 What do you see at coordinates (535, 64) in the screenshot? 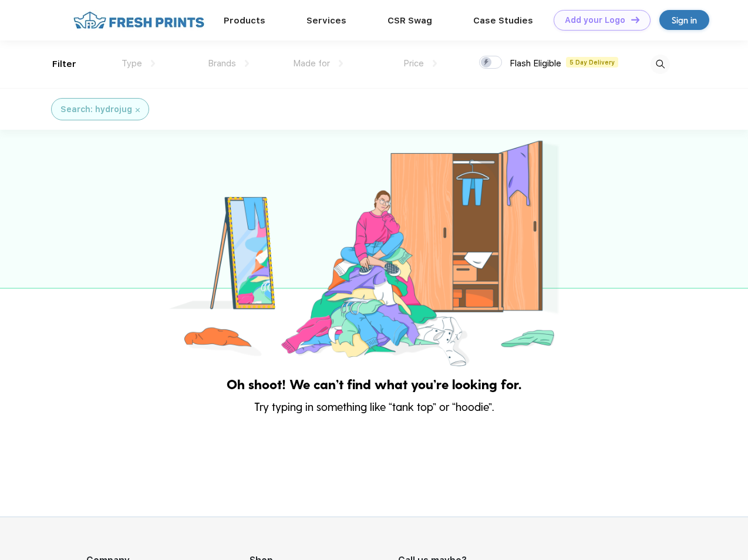
I see `span: Flash Eligible` at bounding box center [535, 64].